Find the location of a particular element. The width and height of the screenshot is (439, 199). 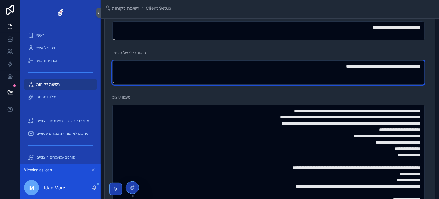

span: Client Setup is located at coordinates (159, 8).